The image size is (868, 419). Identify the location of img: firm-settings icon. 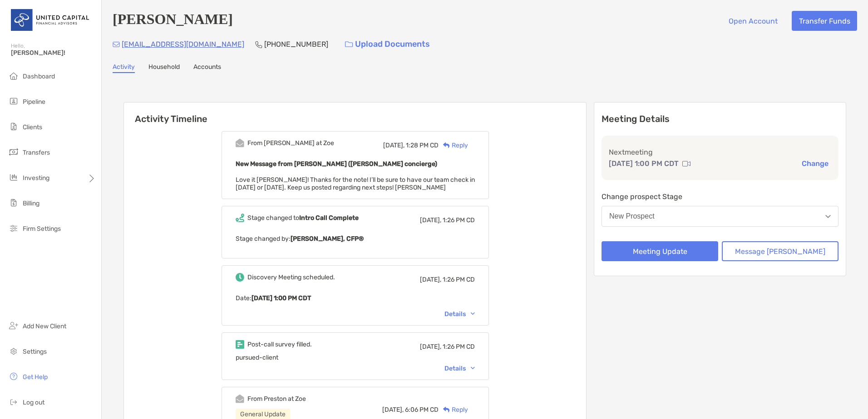
(14, 229).